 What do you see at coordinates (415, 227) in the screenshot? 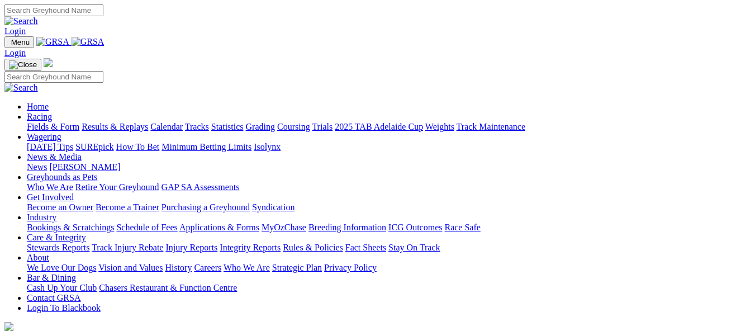
I see `a: ICG Outcomes` at bounding box center [415, 227].